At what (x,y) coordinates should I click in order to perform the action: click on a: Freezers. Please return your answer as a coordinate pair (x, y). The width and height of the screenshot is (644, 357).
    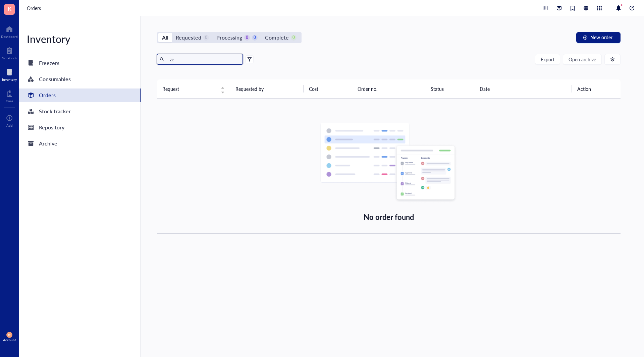
    Looking at the image, I should click on (80, 63).